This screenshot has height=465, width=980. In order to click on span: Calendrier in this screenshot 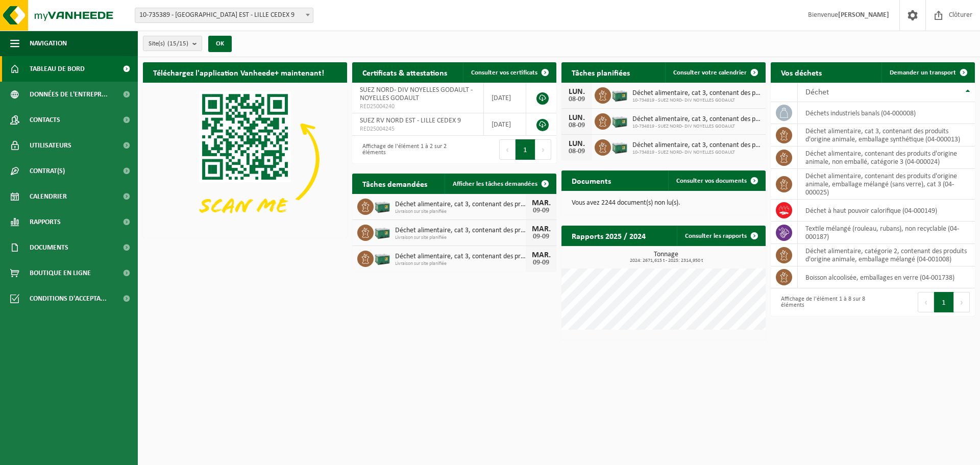, I will do `click(48, 197)`.